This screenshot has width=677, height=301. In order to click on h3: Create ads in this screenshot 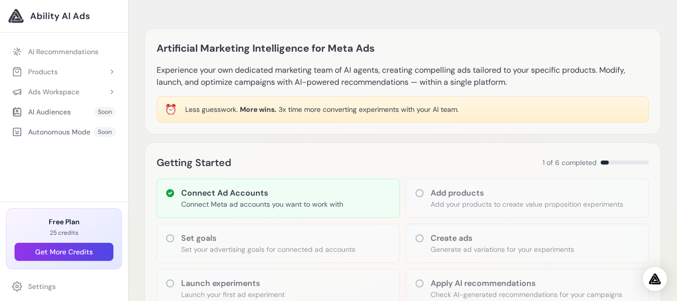, I will do `click(502, 238)`.